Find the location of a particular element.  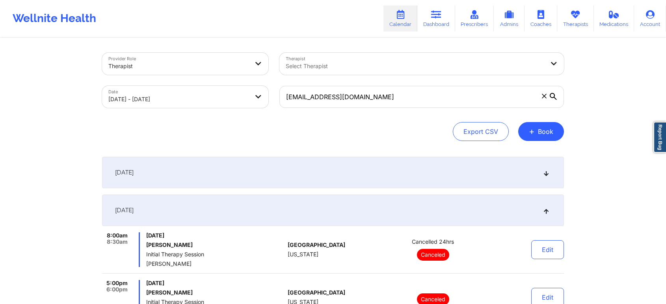

a: Therapists is located at coordinates (575, 19).